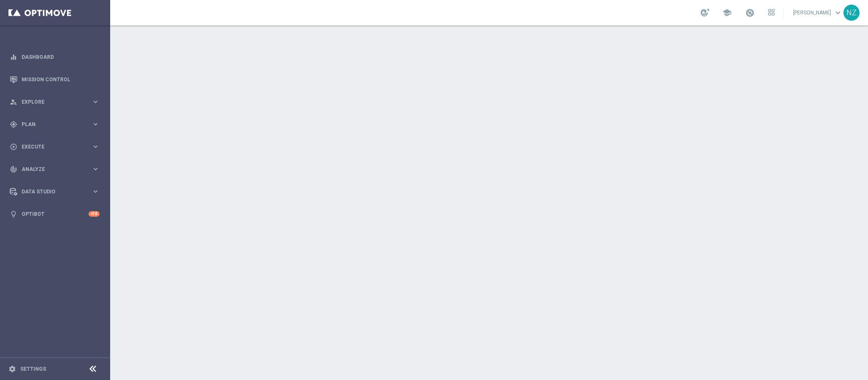 Image resolution: width=868 pixels, height=380 pixels. What do you see at coordinates (13, 58) in the screenshot?
I see `i: equalizer` at bounding box center [13, 58].